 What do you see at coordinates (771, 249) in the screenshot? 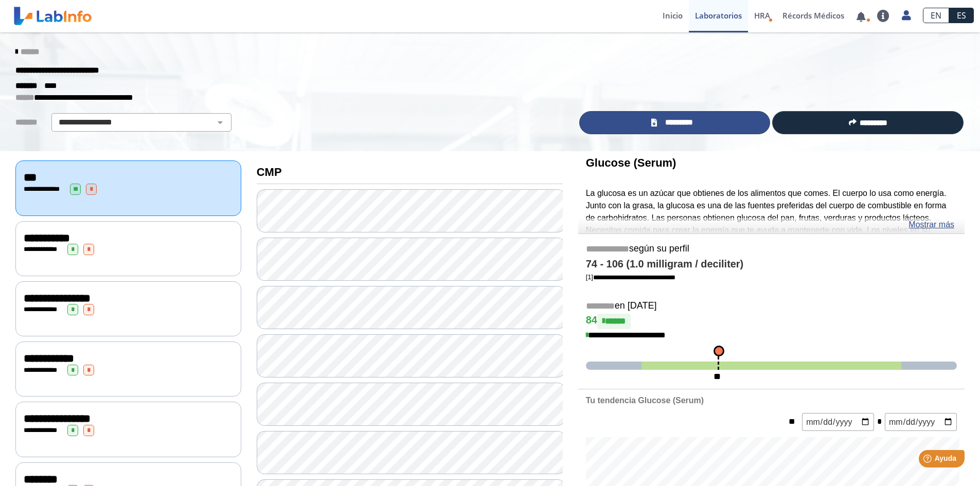
I see `h5: según su perfil` at bounding box center [771, 249].